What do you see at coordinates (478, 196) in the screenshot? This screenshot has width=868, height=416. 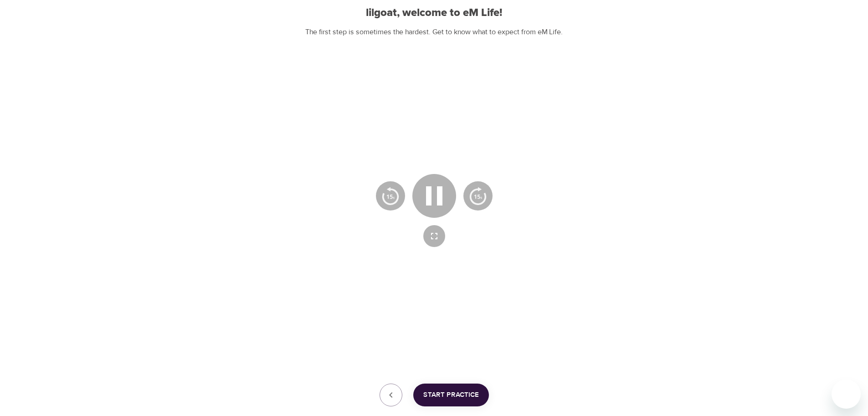 I see `img: 15s_next.svg` at bounding box center [478, 196].